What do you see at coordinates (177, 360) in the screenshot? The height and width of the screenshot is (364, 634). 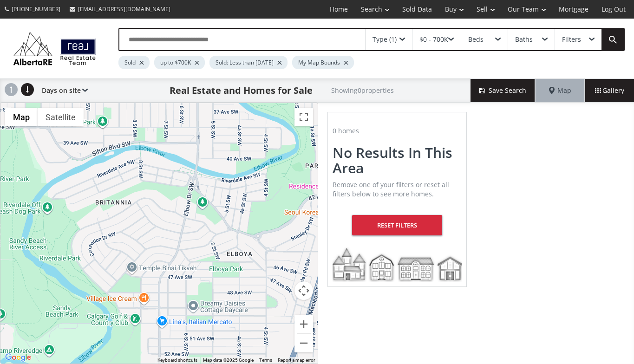 I see `button: Keyboard shortcuts` at bounding box center [177, 360].